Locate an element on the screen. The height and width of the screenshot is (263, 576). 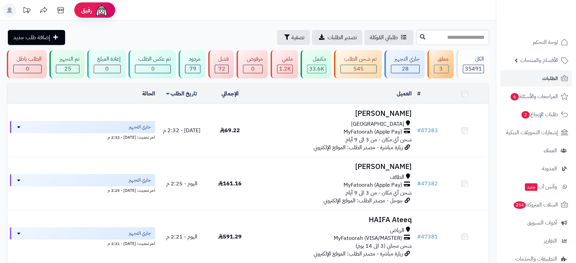
a: #47383 is located at coordinates (427, 131).